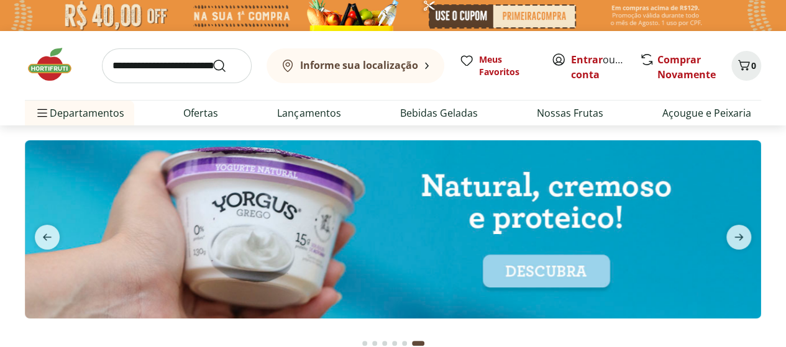 The width and height of the screenshot is (786, 347). Describe the element at coordinates (570, 113) in the screenshot. I see `a: Nossas Frutas` at that location.